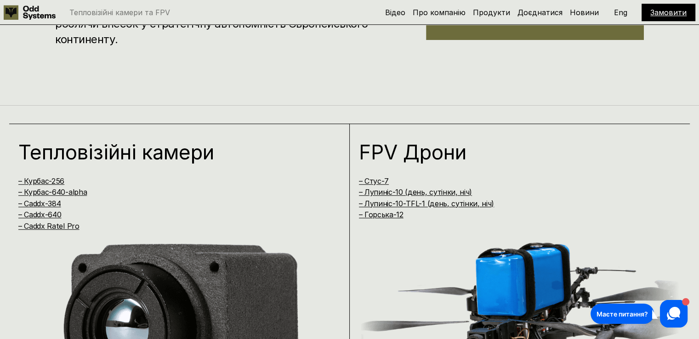  What do you see at coordinates (97, 4) in the screenshot?
I see `i: 1` at bounding box center [97, 4].